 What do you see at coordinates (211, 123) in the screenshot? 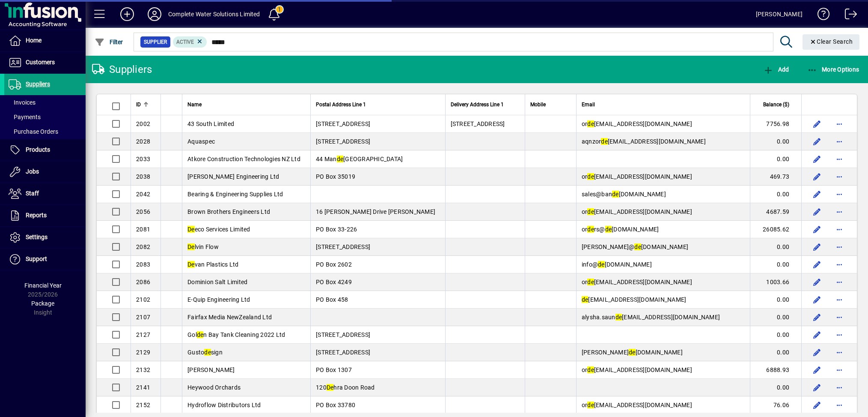
I see `span: 43 South Limited` at bounding box center [211, 123].